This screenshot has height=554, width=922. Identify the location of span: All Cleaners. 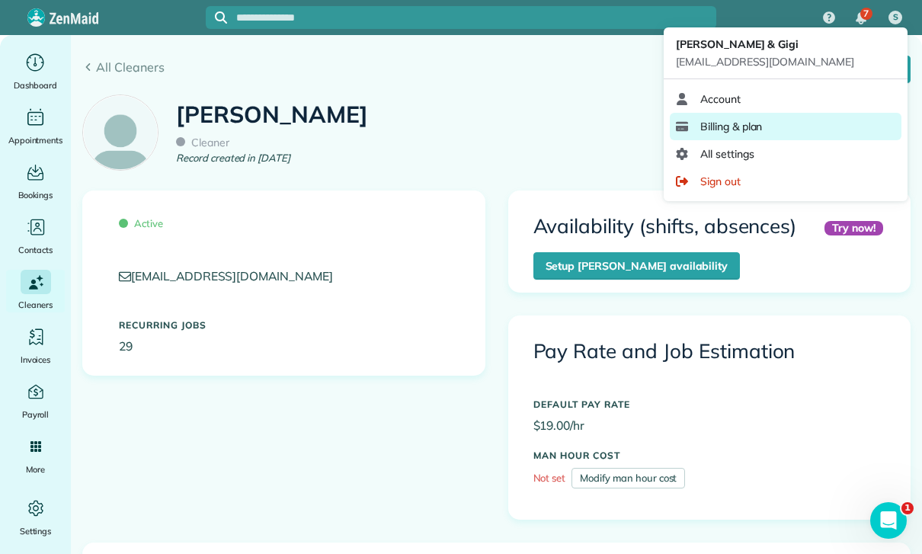
(503, 67).